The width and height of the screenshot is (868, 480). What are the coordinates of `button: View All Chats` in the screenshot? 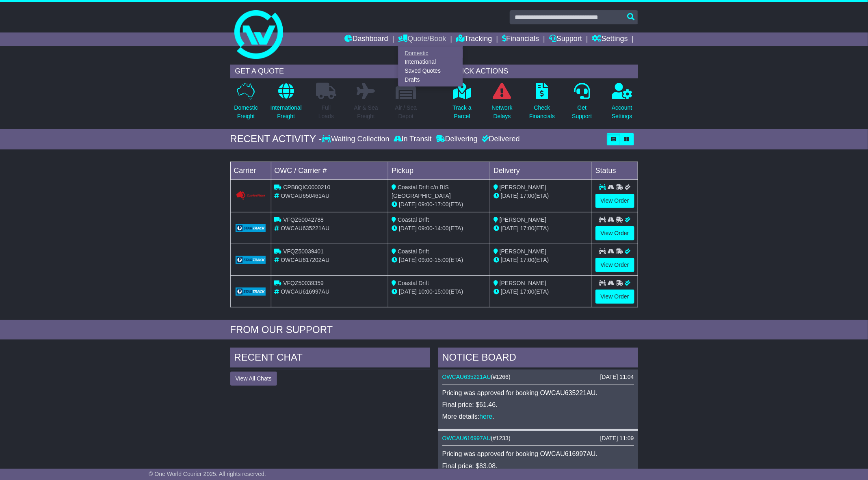 It's located at (254, 378).